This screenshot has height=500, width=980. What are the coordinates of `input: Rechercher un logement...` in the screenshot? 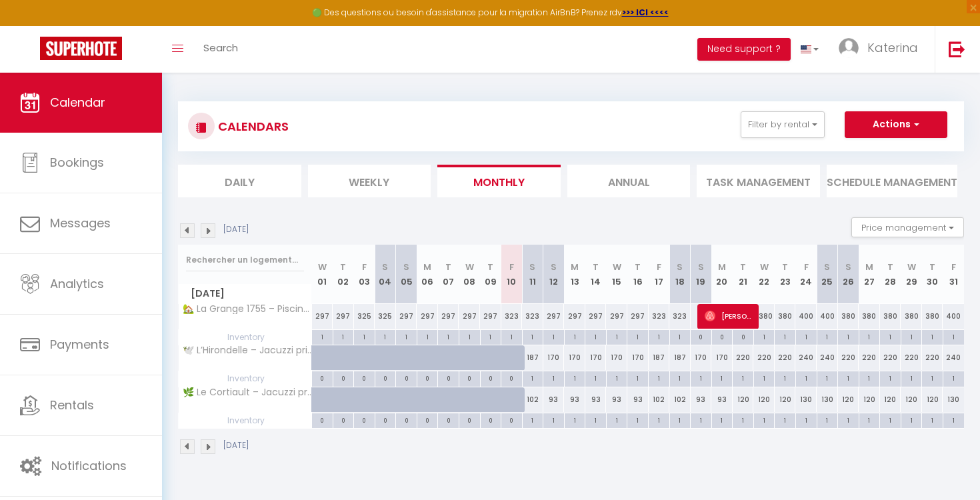 It's located at (245, 260).